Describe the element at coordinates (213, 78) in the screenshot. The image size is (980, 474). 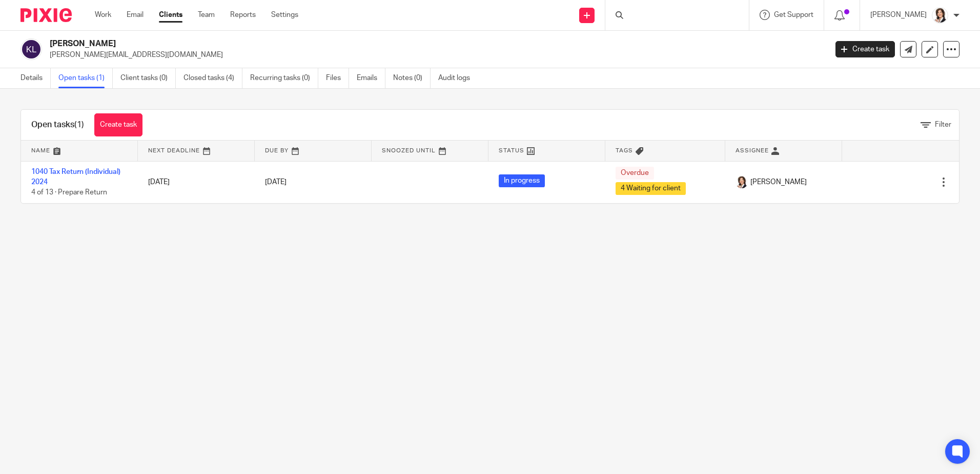
I see `a: Closed tasks (4)` at that location.